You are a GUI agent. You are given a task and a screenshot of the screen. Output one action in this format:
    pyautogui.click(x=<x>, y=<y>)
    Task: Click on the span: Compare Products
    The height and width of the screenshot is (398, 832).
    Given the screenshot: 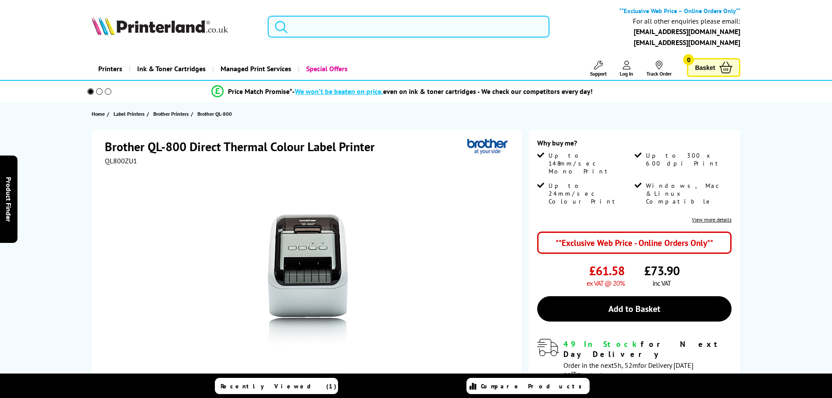 What is the action you would take?
    pyautogui.click(x=534, y=386)
    